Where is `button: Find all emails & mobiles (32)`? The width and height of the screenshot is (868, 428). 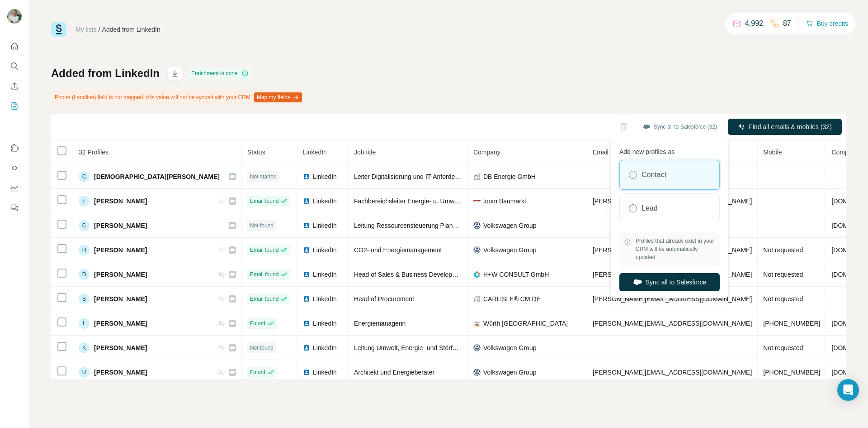
button: Find all emails & mobiles (32) is located at coordinates (785, 127).